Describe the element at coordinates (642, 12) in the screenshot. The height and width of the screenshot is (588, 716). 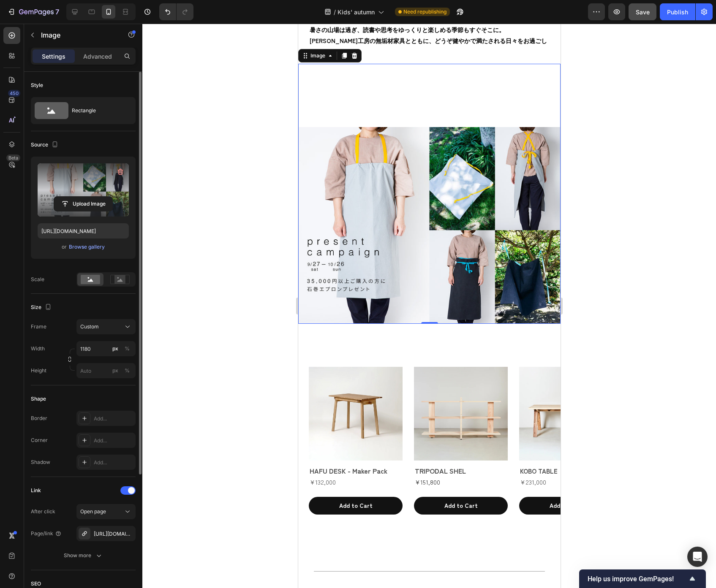
I see `span: Save` at that location.